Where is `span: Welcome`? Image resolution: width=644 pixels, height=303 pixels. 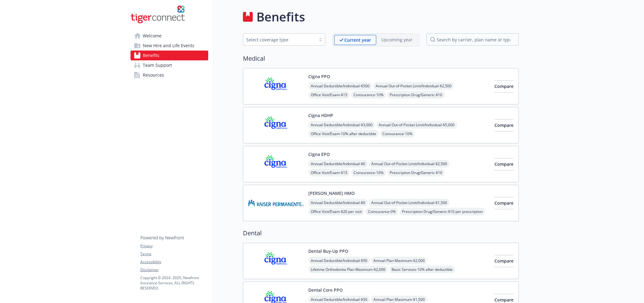 span: Welcome is located at coordinates (152, 36).